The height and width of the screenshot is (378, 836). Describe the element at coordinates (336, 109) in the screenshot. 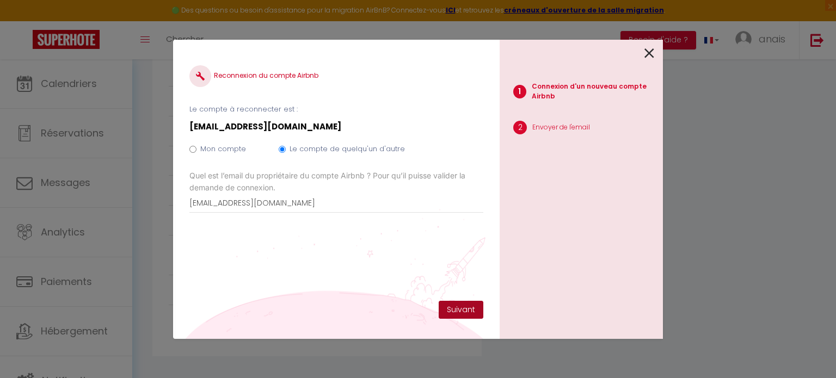

I see `p: Le compte à reconnecter est :` at that location.